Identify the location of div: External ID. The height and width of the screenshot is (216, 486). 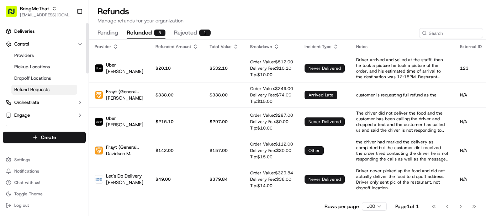
(471, 47).